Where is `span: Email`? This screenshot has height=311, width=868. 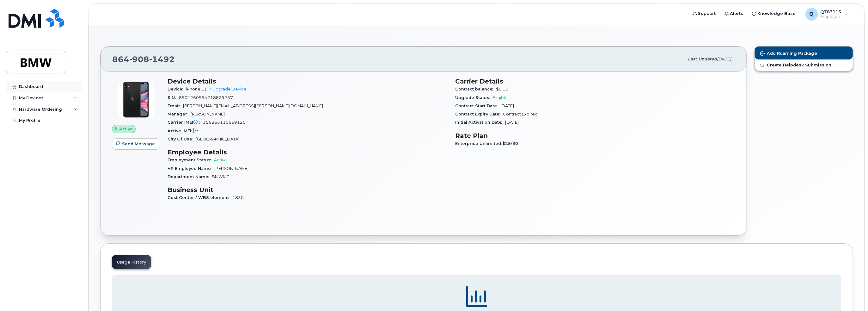 span: Email is located at coordinates (175, 106).